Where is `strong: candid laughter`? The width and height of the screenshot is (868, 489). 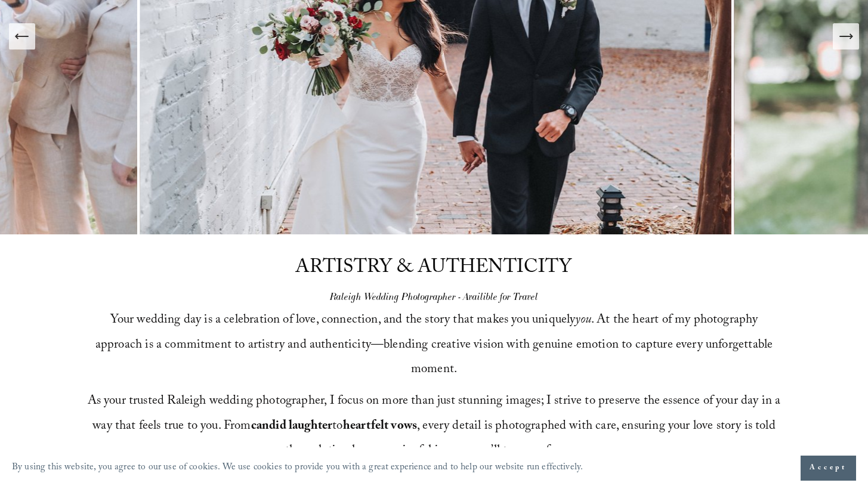
strong: candid laughter is located at coordinates (292, 427).